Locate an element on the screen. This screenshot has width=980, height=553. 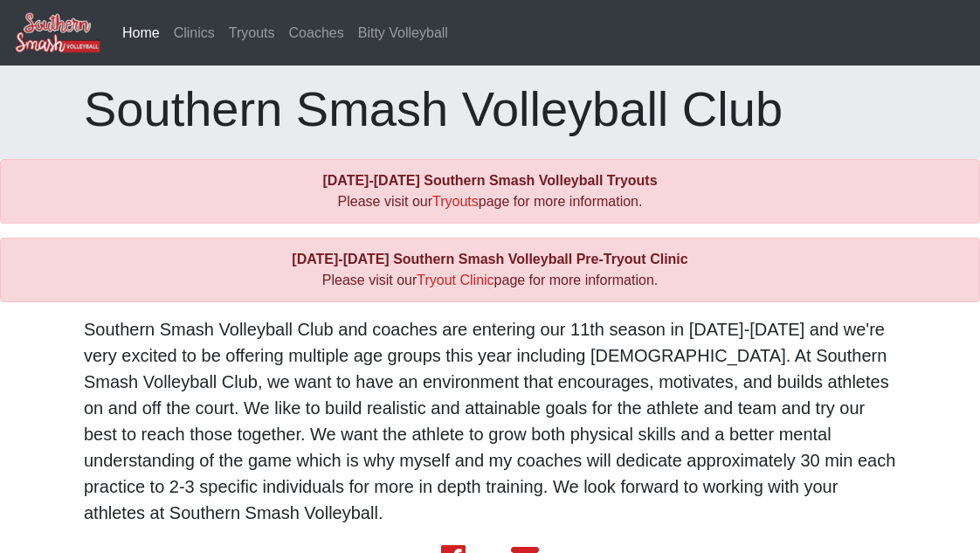
a: Home is located at coordinates (140, 33).